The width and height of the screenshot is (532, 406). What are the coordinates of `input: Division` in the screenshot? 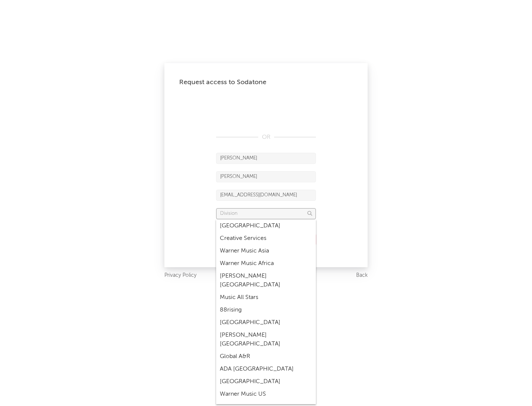 It's located at (266, 214).